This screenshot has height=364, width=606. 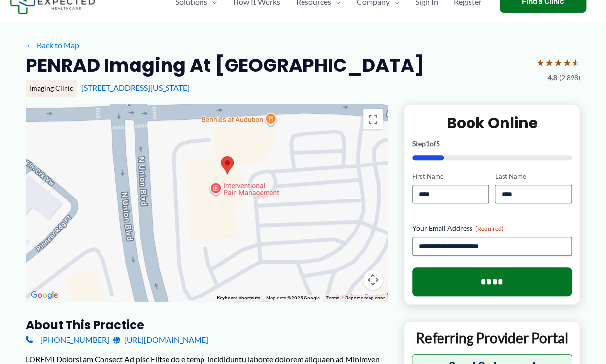 I want to click on button: Keyboard shortcuts, so click(x=238, y=298).